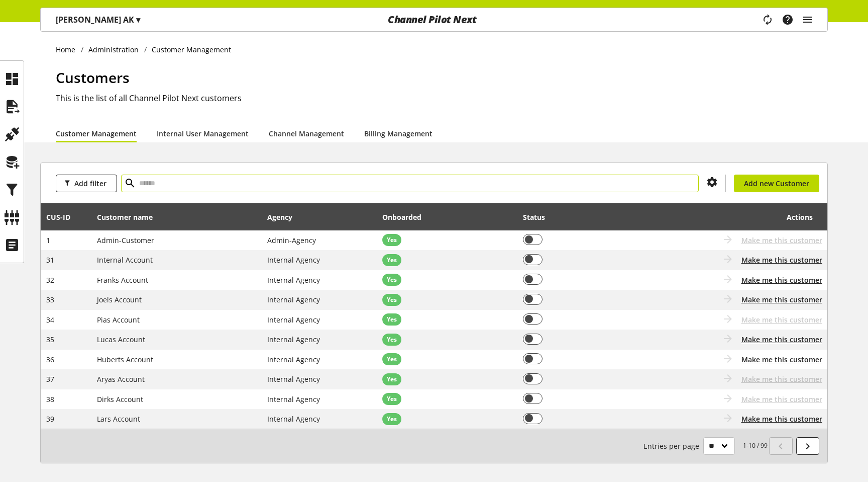 This screenshot has height=482, width=868. Describe the element at coordinates (50, 399) in the screenshot. I see `span: 38` at that location.